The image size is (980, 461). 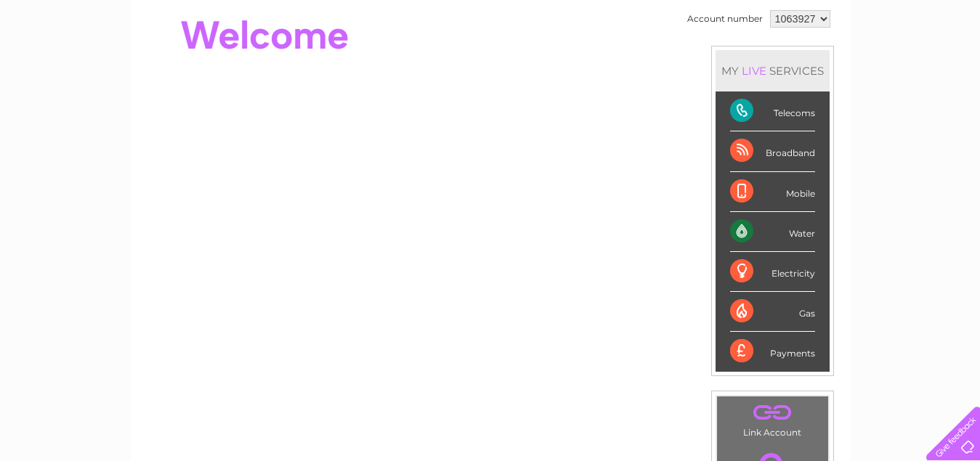 I want to click on a: Contact, so click(x=901, y=66).